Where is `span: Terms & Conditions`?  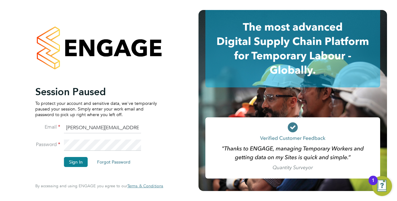
span: Terms & Conditions is located at coordinates (145, 186).